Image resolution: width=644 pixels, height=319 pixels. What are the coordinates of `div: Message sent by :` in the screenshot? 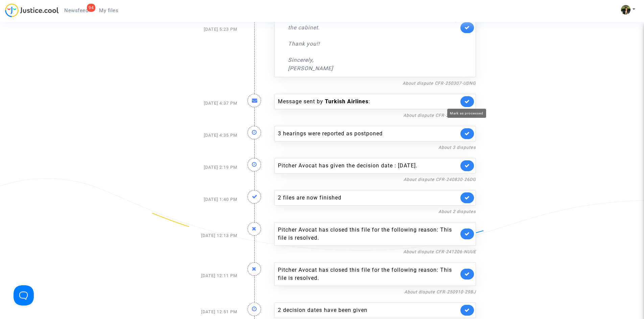 It's located at (368, 102).